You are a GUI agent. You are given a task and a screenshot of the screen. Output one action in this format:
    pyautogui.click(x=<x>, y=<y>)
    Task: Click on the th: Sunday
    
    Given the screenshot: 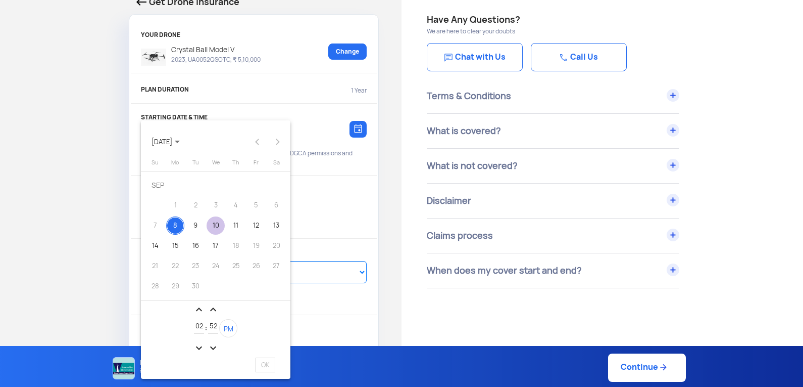 What is the action you would take?
    pyautogui.click(x=155, y=165)
    